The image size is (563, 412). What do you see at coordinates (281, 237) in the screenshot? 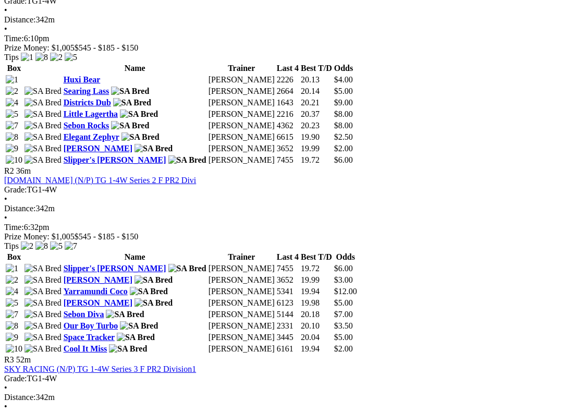
I see `div: Prize Money: $1,005` at bounding box center [281, 237].